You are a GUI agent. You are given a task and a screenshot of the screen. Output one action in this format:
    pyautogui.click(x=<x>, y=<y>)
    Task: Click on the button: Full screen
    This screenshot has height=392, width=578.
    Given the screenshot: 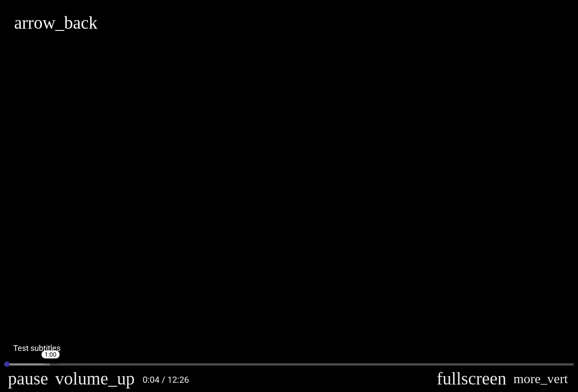 What is the action you would take?
    pyautogui.click(x=471, y=379)
    